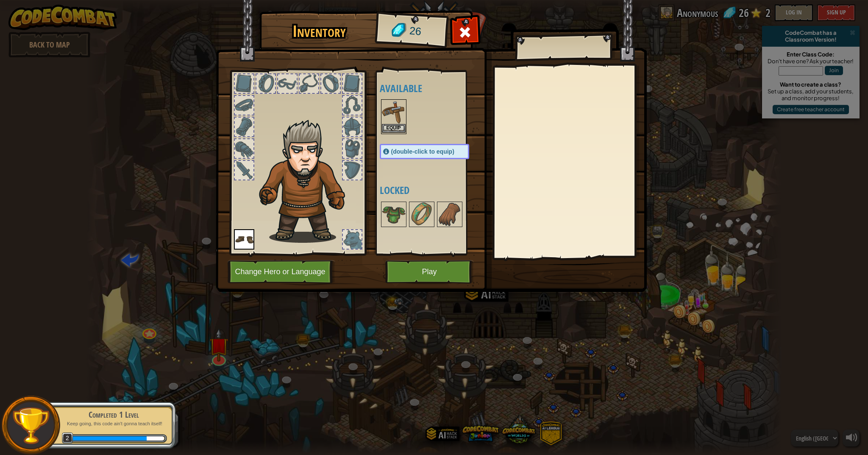  I want to click on p: Keep going, this code ain't gonna teach itself!, so click(113, 423).